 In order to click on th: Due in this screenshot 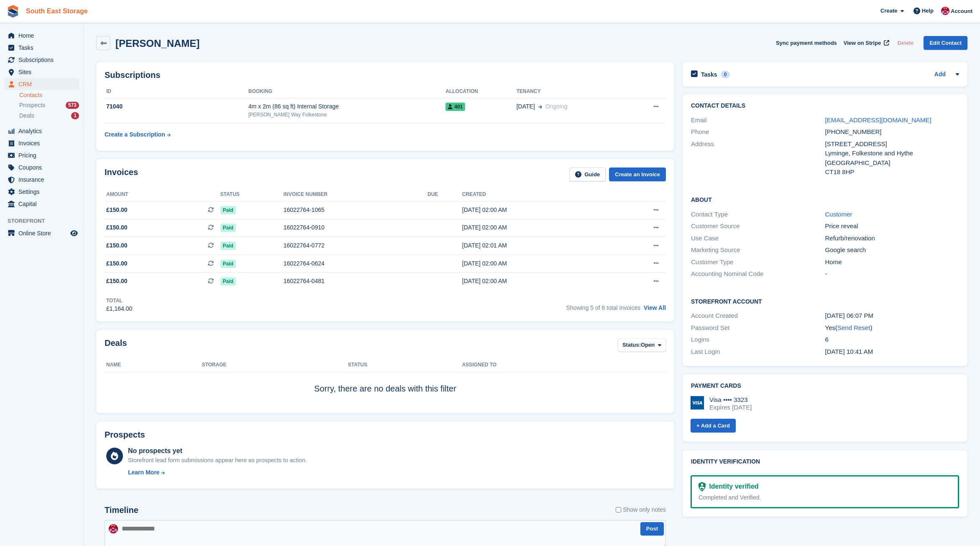, I will do `click(444, 195)`.